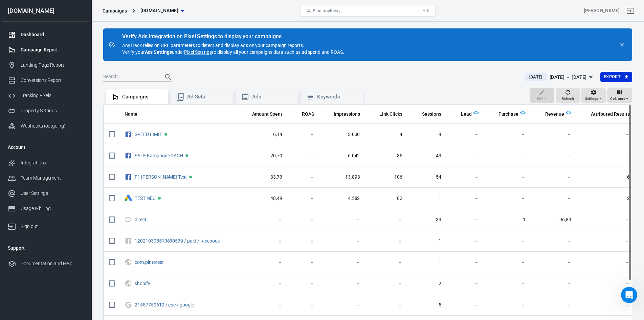 Image resolution: width=644 pixels, height=320 pixels. Describe the element at coordinates (46, 209) in the screenshot. I see `a: Usage & billing` at that location.